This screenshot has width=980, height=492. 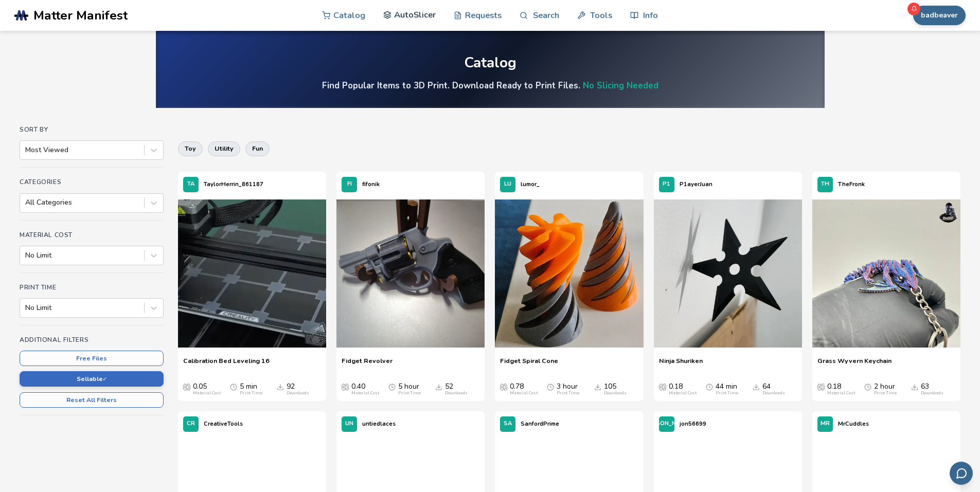 What do you see at coordinates (508, 424) in the screenshot?
I see `span: SA` at bounding box center [508, 424].